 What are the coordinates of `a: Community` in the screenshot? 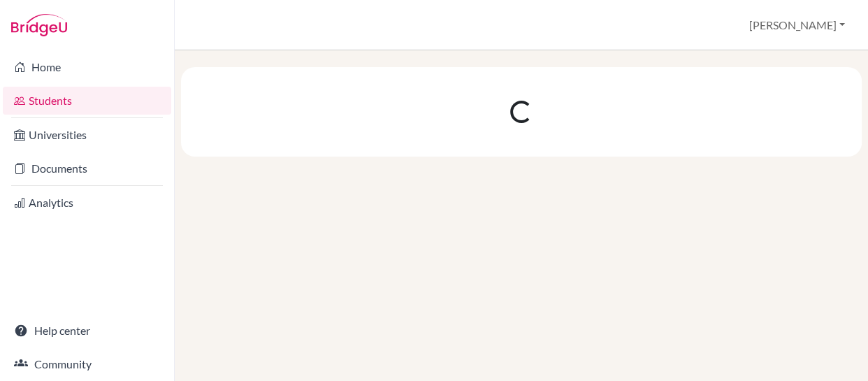 It's located at (87, 364).